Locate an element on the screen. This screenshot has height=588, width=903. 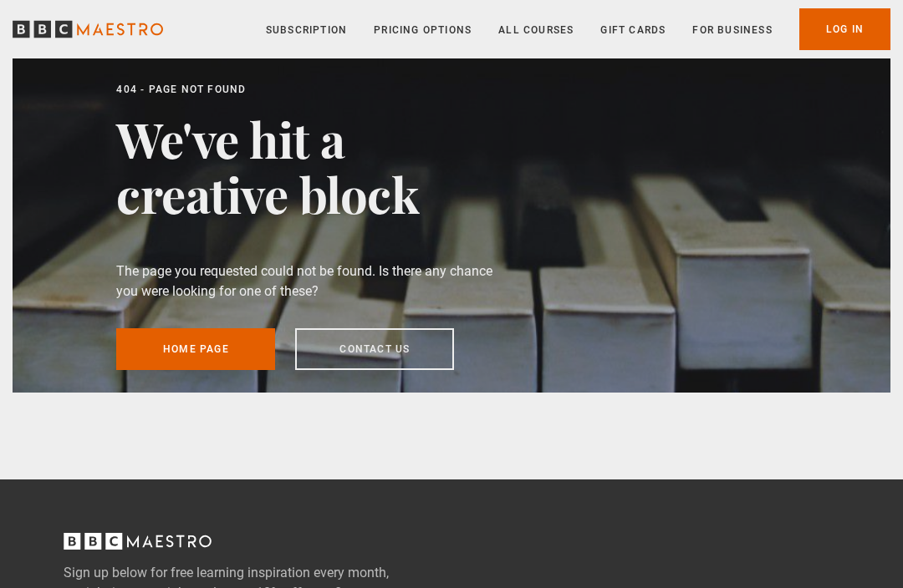
a: All Courses is located at coordinates (536, 30).